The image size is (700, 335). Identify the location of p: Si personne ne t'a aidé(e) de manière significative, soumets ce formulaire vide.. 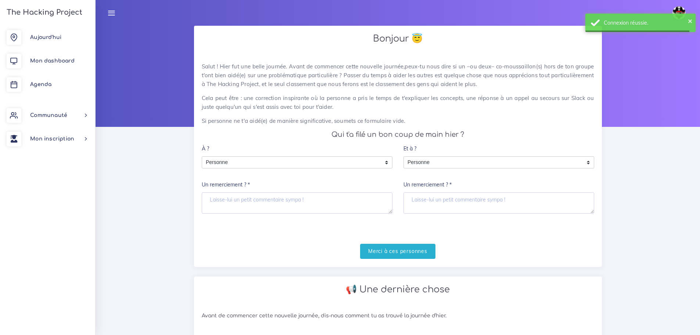
(398, 121).